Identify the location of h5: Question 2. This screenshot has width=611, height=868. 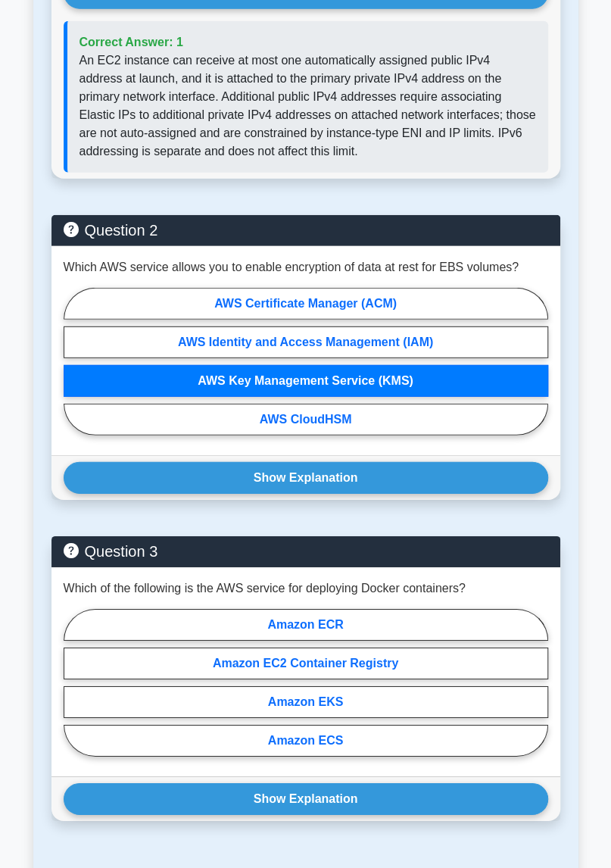
(306, 230).